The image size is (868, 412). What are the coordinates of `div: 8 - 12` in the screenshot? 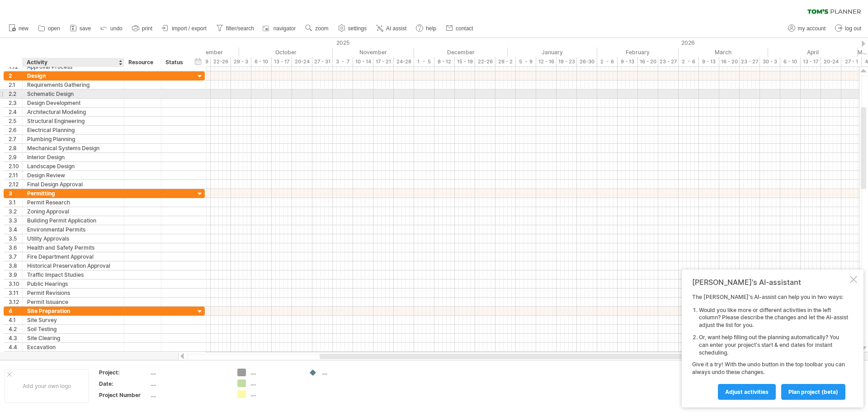 It's located at (444, 62).